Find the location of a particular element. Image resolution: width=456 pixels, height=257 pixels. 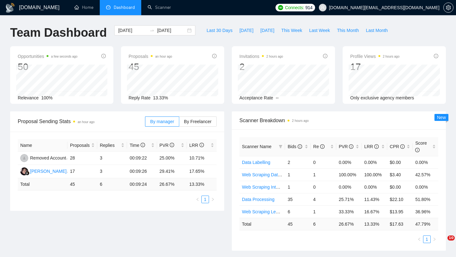

span: 100% is located at coordinates (47, 98).